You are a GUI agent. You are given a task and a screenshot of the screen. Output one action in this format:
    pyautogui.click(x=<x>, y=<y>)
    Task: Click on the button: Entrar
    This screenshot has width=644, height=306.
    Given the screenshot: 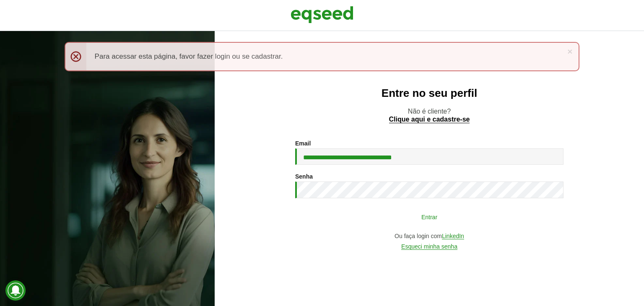 What is the action you would take?
    pyautogui.click(x=429, y=217)
    